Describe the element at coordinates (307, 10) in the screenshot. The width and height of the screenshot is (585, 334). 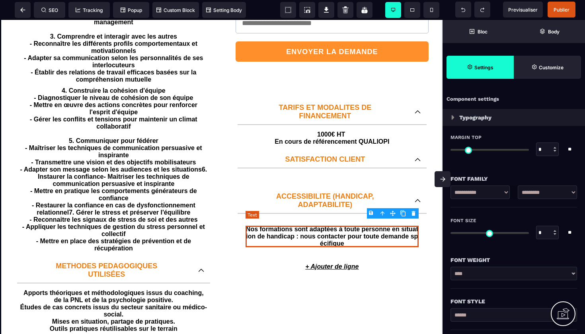
I see `span: Screenshot` at that location.